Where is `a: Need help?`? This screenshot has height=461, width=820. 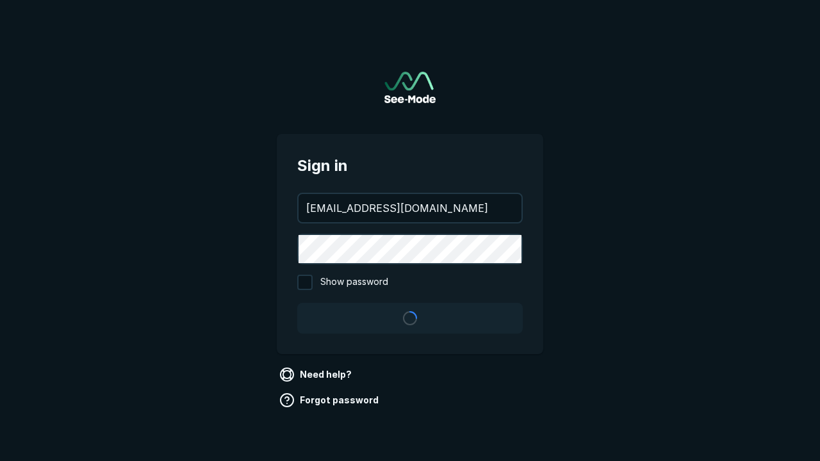
a: Need help? is located at coordinates (317, 375).